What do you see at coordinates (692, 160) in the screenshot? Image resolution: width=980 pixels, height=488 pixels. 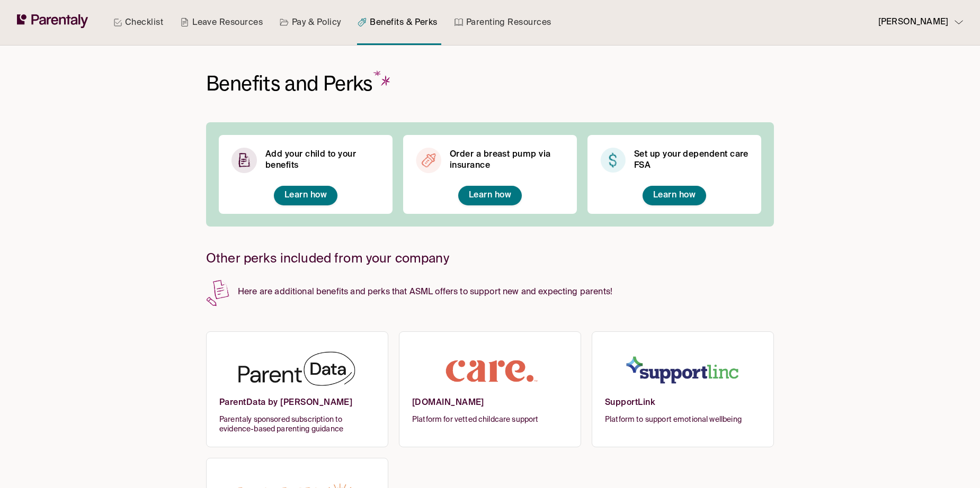 I see `h6: Set up your dependent care FSA` at bounding box center [692, 160].